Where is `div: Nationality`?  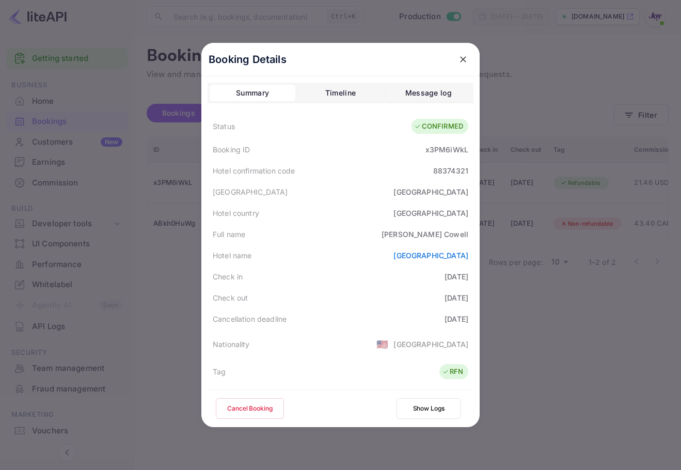
div: Nationality is located at coordinates (231, 344).